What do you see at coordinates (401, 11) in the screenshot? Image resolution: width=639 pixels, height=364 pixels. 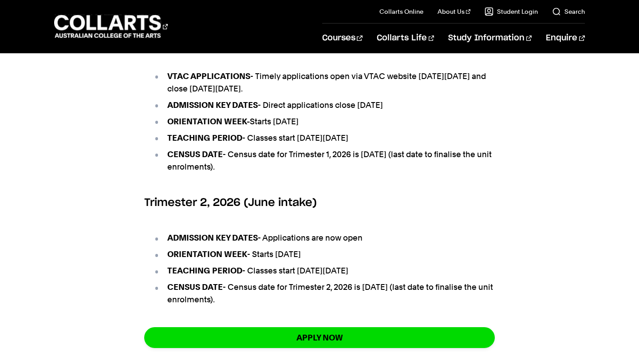 I see `a: Collarts Online` at bounding box center [401, 11].